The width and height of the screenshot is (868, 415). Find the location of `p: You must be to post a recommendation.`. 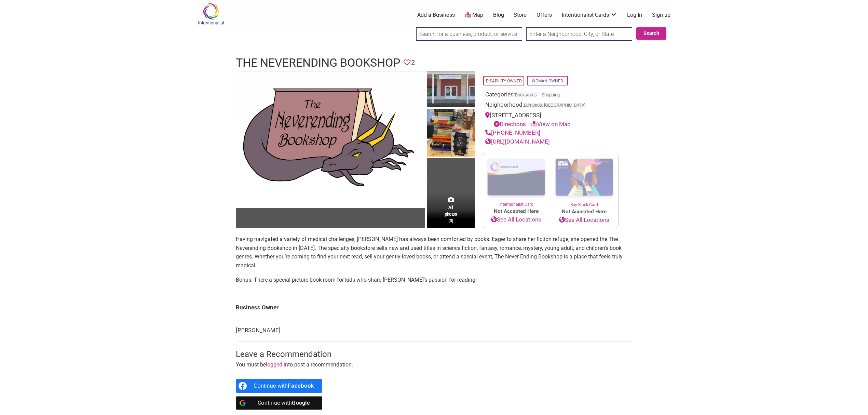

p: You must be to post a recommendation. is located at coordinates (434, 365).